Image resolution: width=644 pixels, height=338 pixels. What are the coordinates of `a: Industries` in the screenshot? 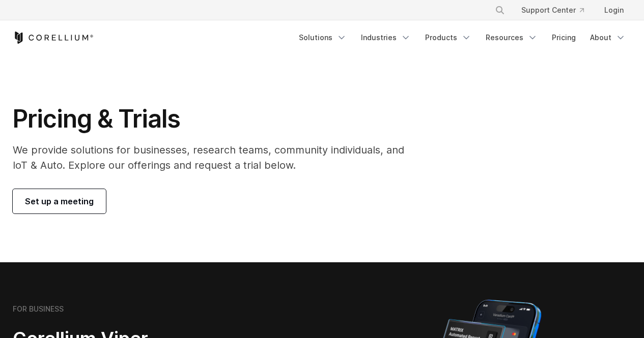 It's located at (386, 38).